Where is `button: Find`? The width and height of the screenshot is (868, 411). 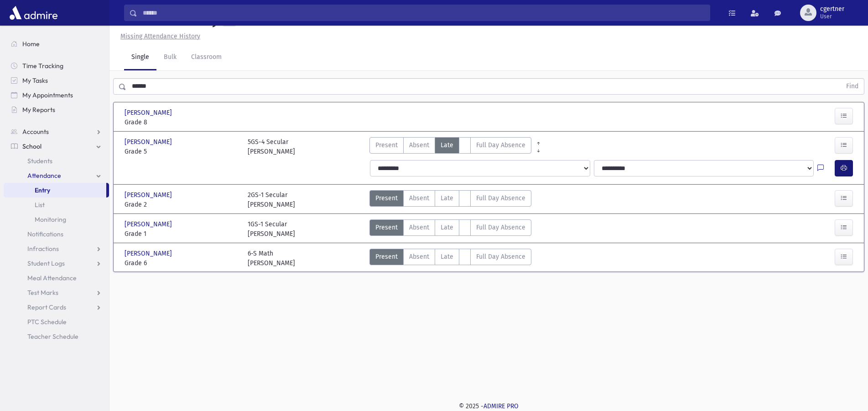
button: Find is located at coordinates (852, 86).